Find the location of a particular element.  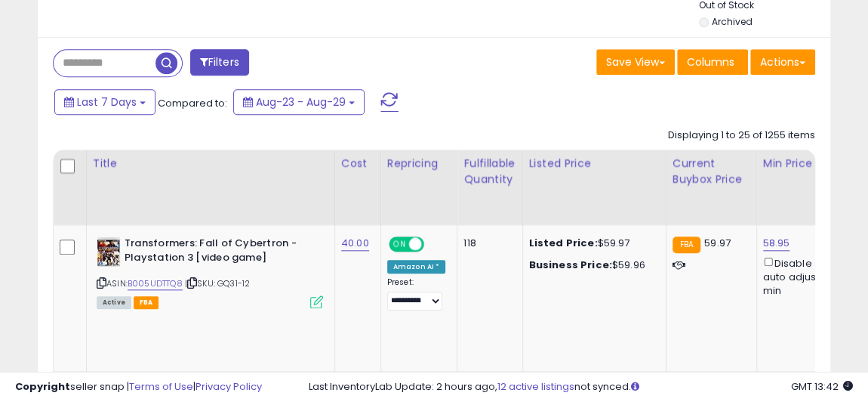

button: Actions is located at coordinates (783, 62).